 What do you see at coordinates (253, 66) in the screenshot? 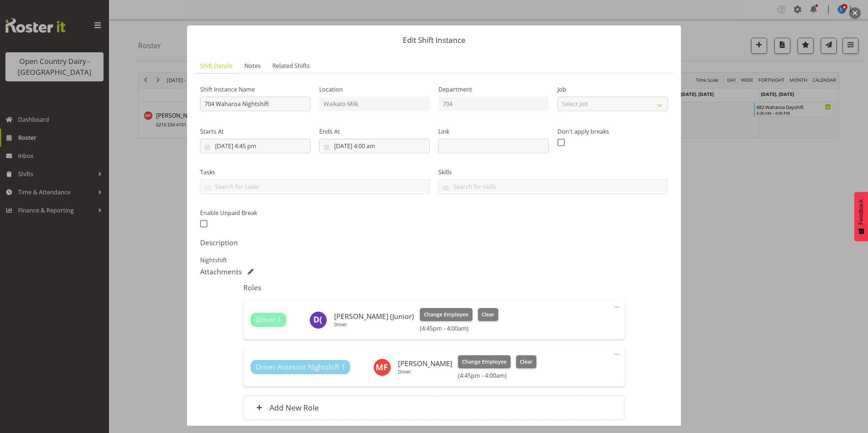
I see `span: Notes` at bounding box center [253, 66].